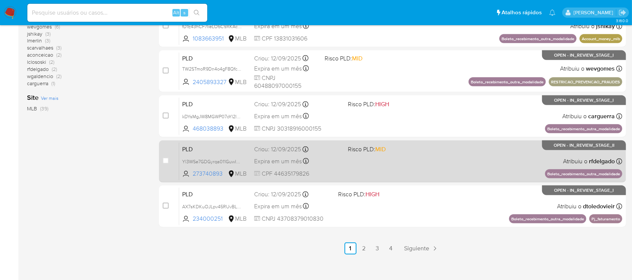  I want to click on a: Notificações, so click(552, 12).